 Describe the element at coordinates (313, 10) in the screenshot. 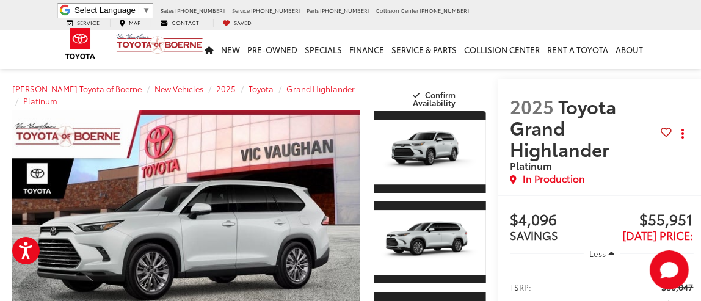

I see `span: Parts` at that location.